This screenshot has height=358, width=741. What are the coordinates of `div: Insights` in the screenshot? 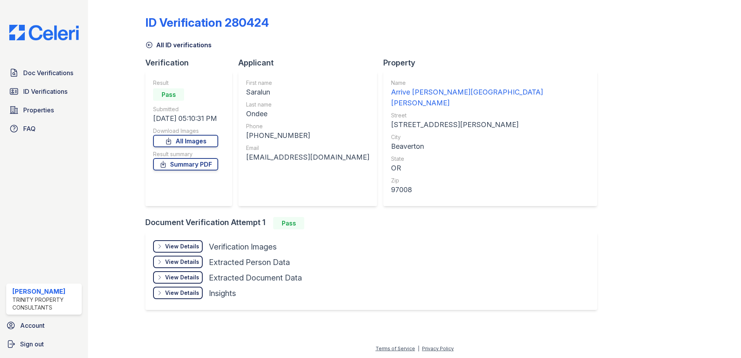 It's located at (222, 293).